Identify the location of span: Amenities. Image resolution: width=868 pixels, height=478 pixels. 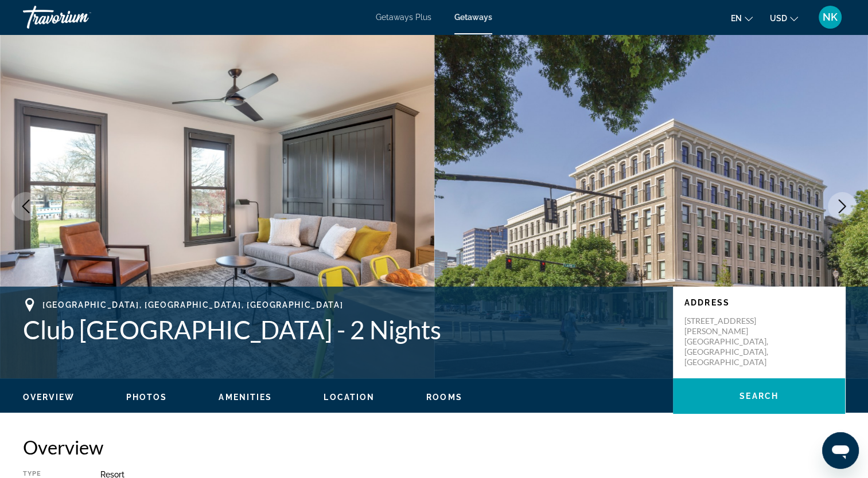
(245, 397).